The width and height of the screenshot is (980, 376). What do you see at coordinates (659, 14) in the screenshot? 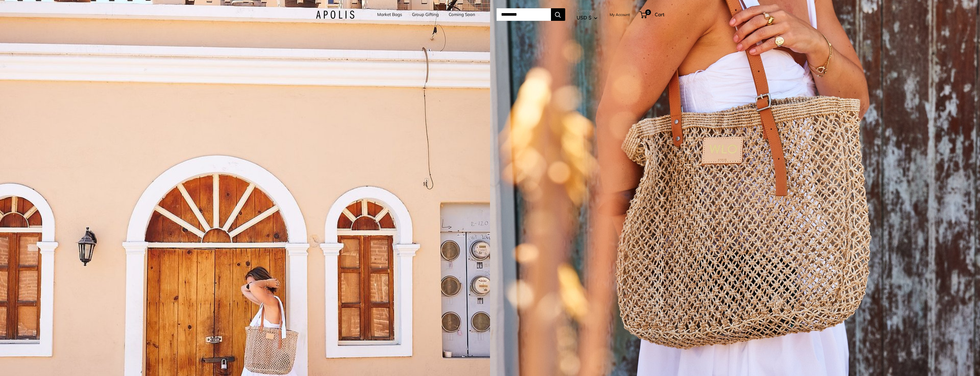
I see `span: Cart` at bounding box center [659, 14].